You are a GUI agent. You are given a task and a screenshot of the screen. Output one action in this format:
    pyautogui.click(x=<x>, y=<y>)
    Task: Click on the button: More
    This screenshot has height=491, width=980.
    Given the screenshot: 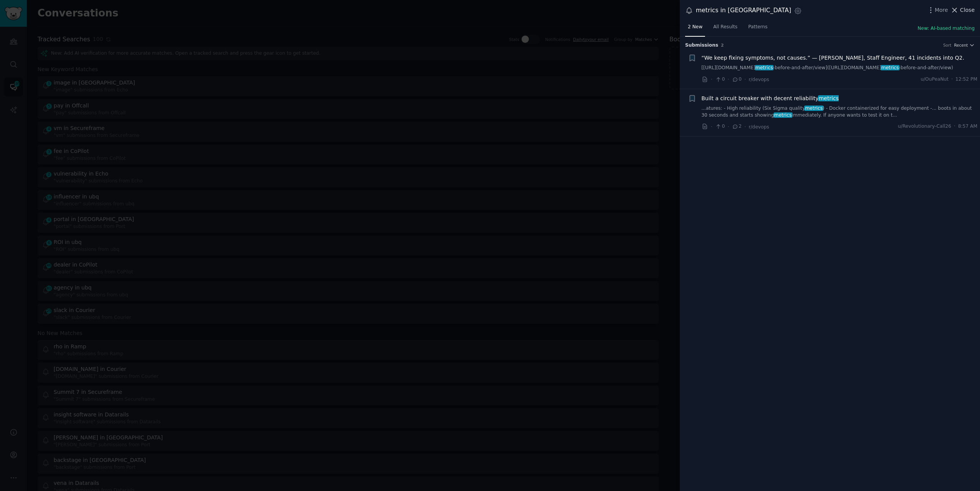 What is the action you would take?
    pyautogui.click(x=937, y=10)
    